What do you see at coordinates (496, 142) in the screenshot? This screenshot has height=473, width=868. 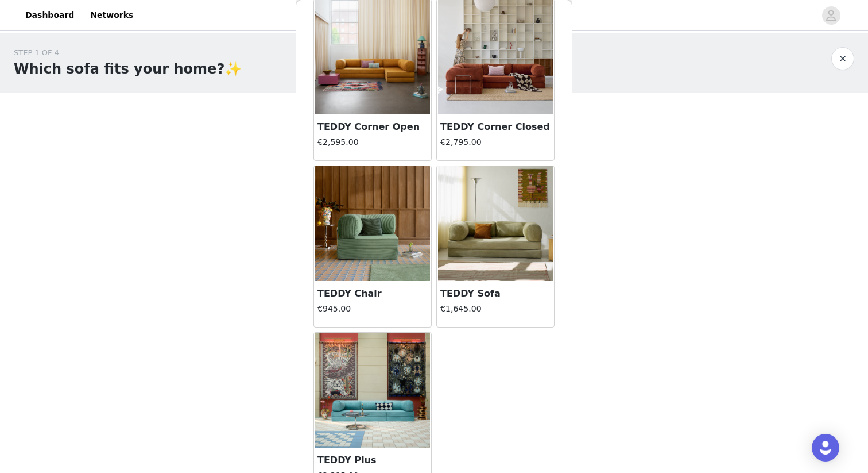 I see `h4: €2,795.00` at bounding box center [496, 142].